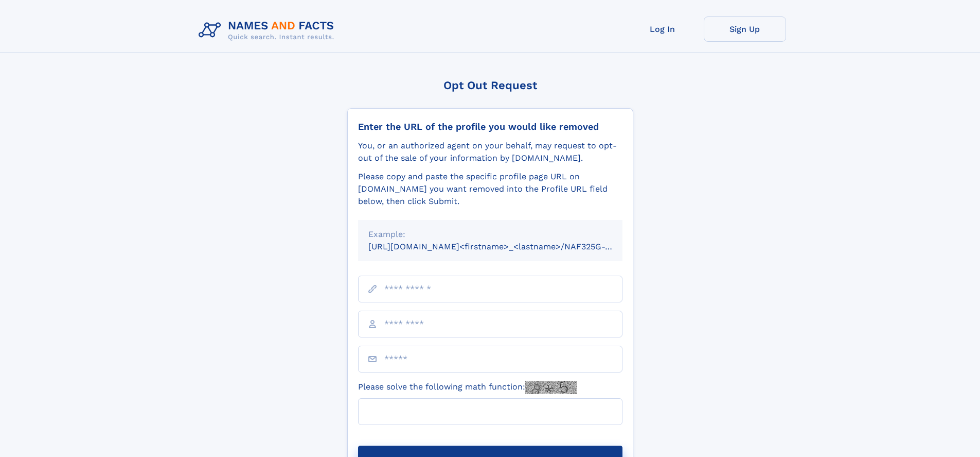 This screenshot has width=980, height=457. What do you see at coordinates (490, 152) in the screenshot?
I see `div: You, or an authorized agent on your behalf, may request to opt-out of the sale of your informatio...` at bounding box center [490, 152].